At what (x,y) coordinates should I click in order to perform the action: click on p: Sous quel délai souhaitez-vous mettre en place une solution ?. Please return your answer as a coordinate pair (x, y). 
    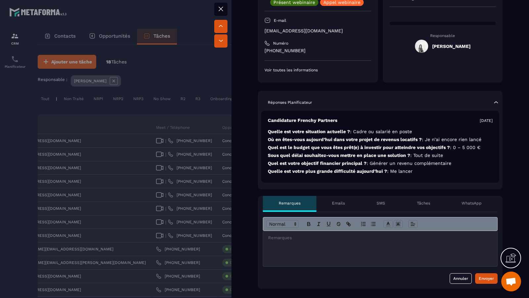
    Looking at the image, I should click on (380, 155).